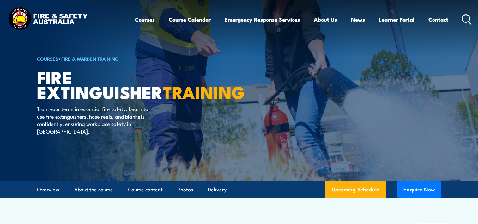  What do you see at coordinates (397, 19) in the screenshot?
I see `a: Learner Portal` at bounding box center [397, 19].